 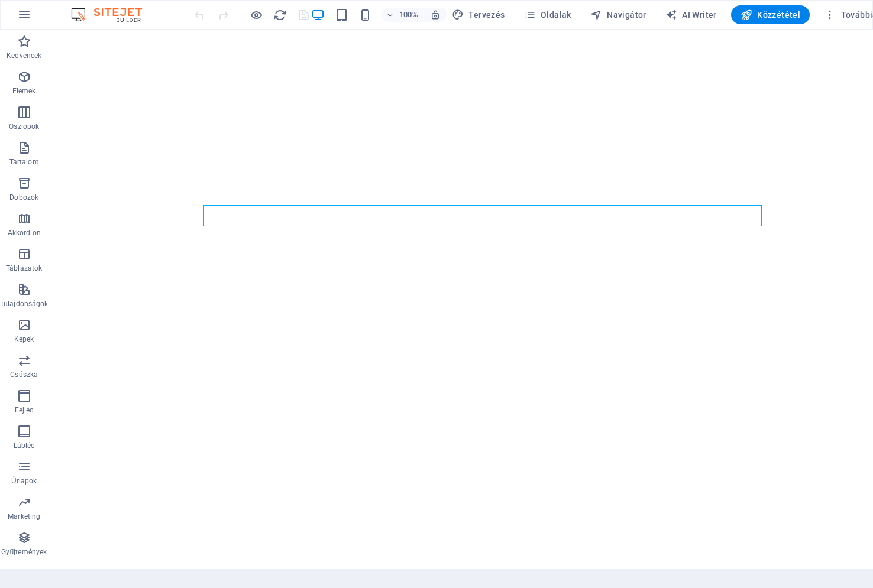 I want to click on p: Gyűjtemények, so click(x=23, y=552).